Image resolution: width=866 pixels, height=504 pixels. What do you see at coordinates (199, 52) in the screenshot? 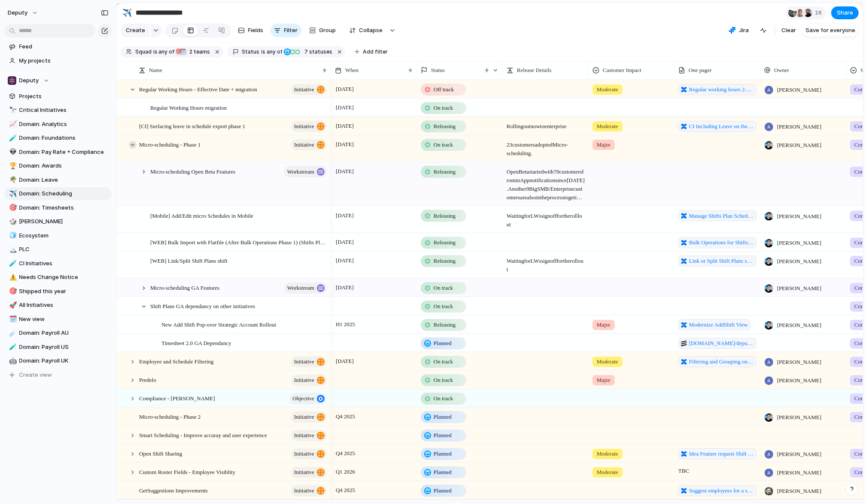
I see `span: teams` at bounding box center [199, 52].